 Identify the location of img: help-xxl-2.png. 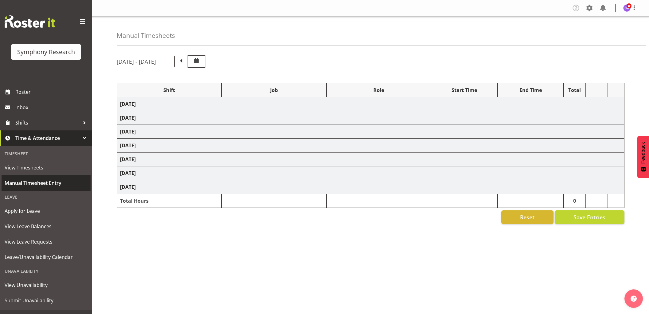
(634, 298).